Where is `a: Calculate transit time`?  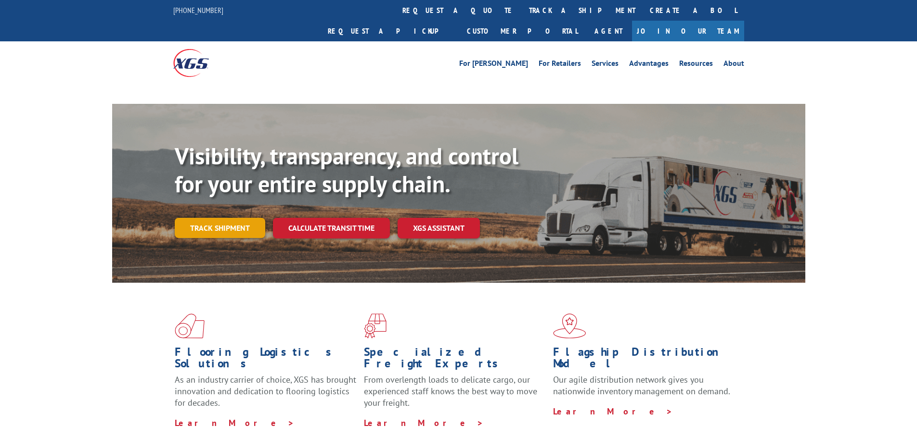 a: Calculate transit time is located at coordinates (331, 228).